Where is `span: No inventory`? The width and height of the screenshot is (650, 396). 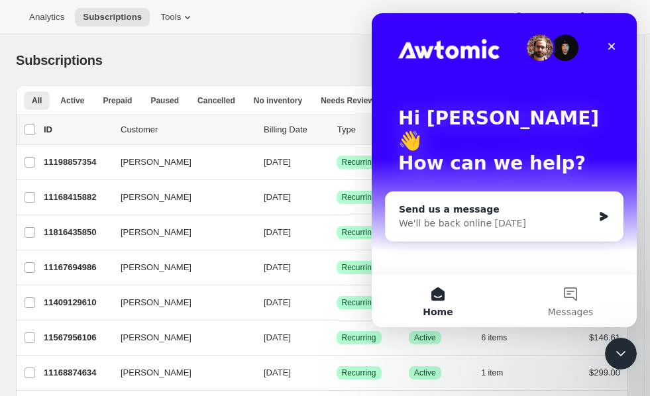
span: No inventory is located at coordinates (278, 101).